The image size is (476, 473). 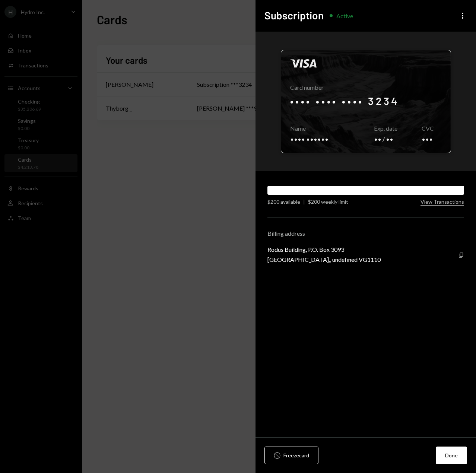 What do you see at coordinates (324, 249) in the screenshot?
I see `div: Rodus Building, P.O. Box 3093` at bounding box center [324, 249].